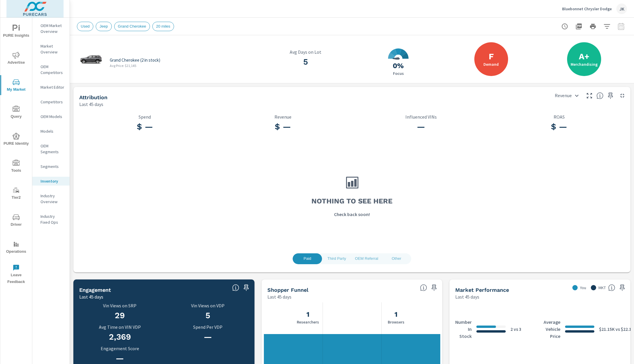  Describe the element at coordinates (587, 9) in the screenshot. I see `p: Bluebonnet Chrysler Dodge` at that location.